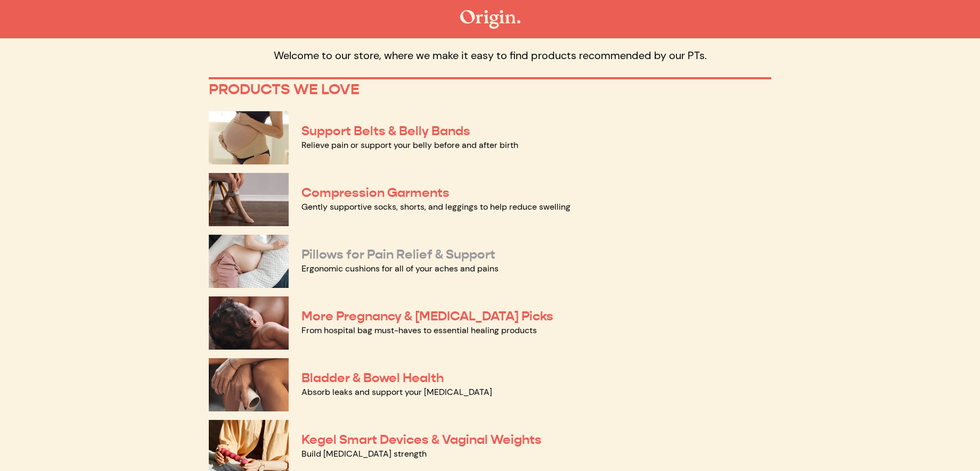 This screenshot has width=980, height=471. I want to click on a: Gently supportive socks, shorts, and leggings to help reduce swelling, so click(436, 207).